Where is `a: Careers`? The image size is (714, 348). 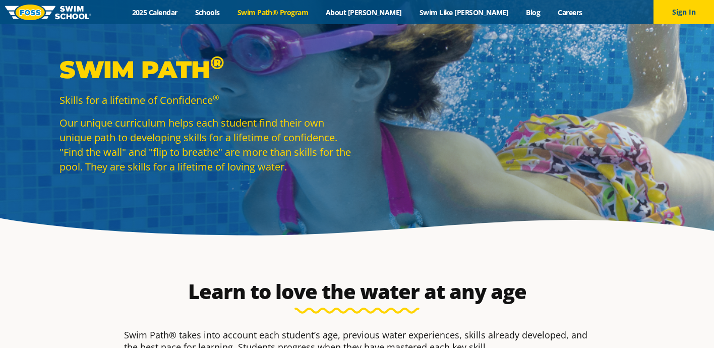 a: Careers is located at coordinates (569, 12).